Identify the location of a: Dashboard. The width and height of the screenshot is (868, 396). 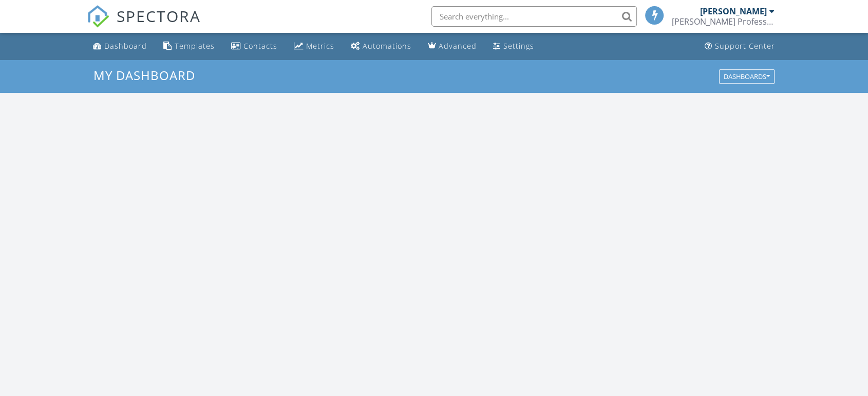
(120, 46).